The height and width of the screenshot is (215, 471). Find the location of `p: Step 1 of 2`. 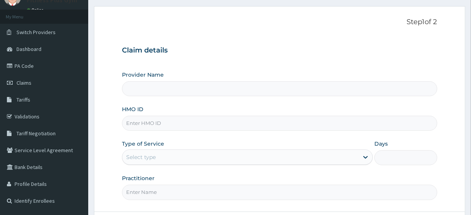

p: Step 1 of 2 is located at coordinates (279, 22).